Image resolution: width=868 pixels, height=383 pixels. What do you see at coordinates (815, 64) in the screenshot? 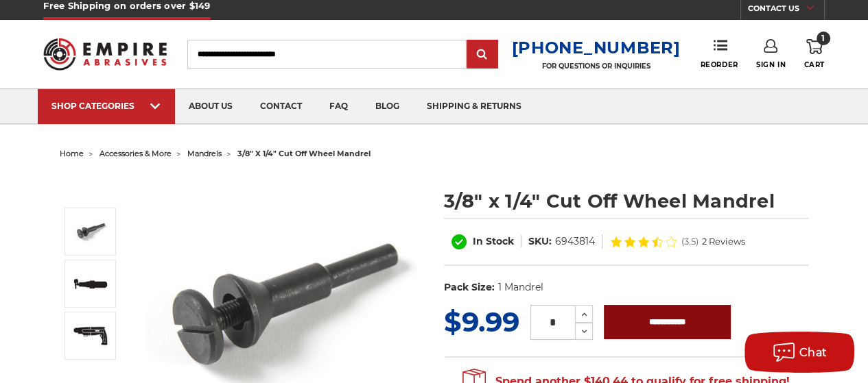
I see `span: Cart` at bounding box center [815, 64].